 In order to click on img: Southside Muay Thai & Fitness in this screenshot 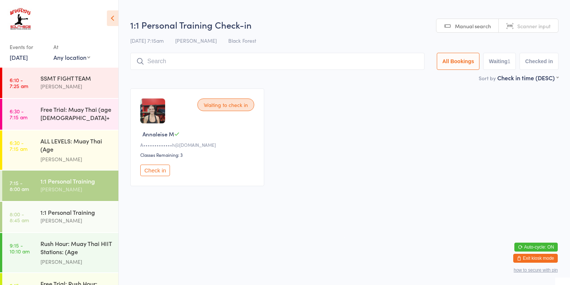, I will do `click(20, 19)`.